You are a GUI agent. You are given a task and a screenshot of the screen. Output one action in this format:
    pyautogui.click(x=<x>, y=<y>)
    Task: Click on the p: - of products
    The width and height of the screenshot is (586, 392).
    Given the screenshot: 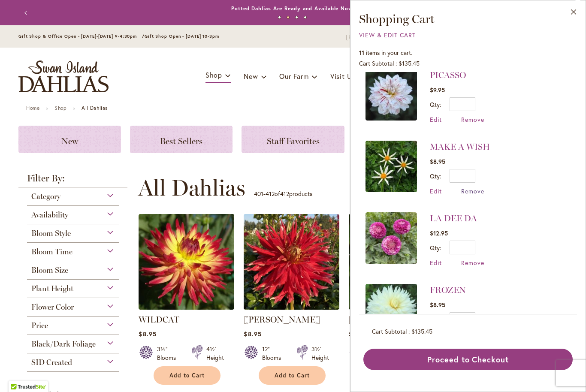 What is the action you would take?
    pyautogui.click(x=283, y=194)
    